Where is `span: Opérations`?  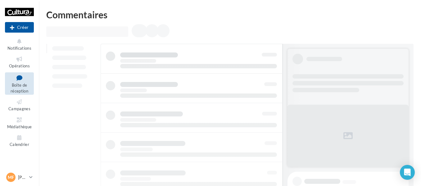 span: Opérations is located at coordinates (19, 66).